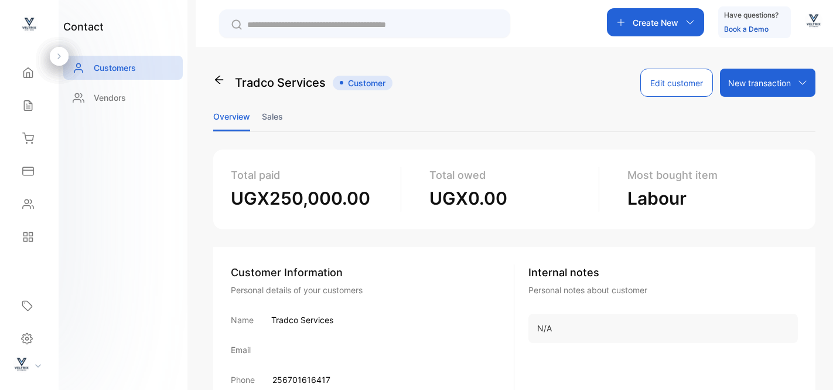 This screenshot has height=390, width=833. Describe the element at coordinates (814, 21) in the screenshot. I see `img: avatar` at that location.